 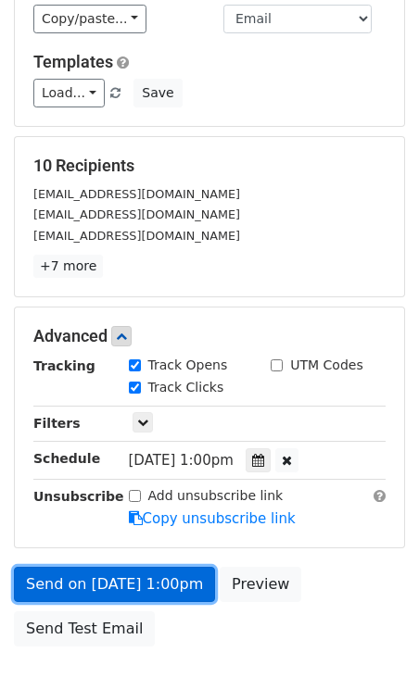 What do you see at coordinates (209, 166) in the screenshot?
I see `h5: 10 Recipients` at bounding box center [209, 166].